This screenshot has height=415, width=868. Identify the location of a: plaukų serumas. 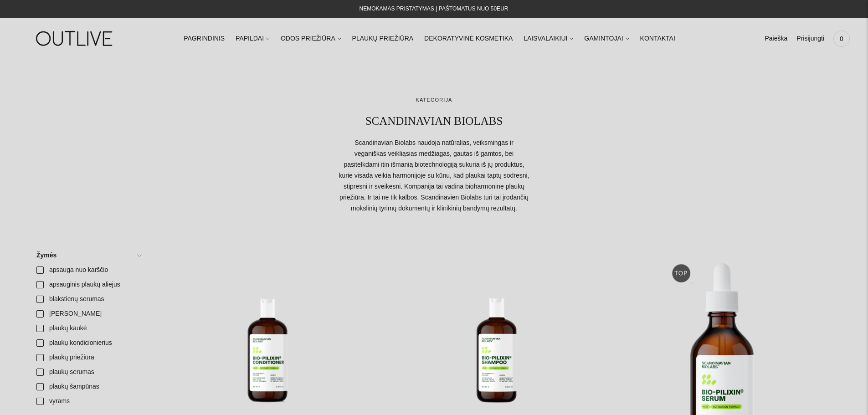
(89, 372).